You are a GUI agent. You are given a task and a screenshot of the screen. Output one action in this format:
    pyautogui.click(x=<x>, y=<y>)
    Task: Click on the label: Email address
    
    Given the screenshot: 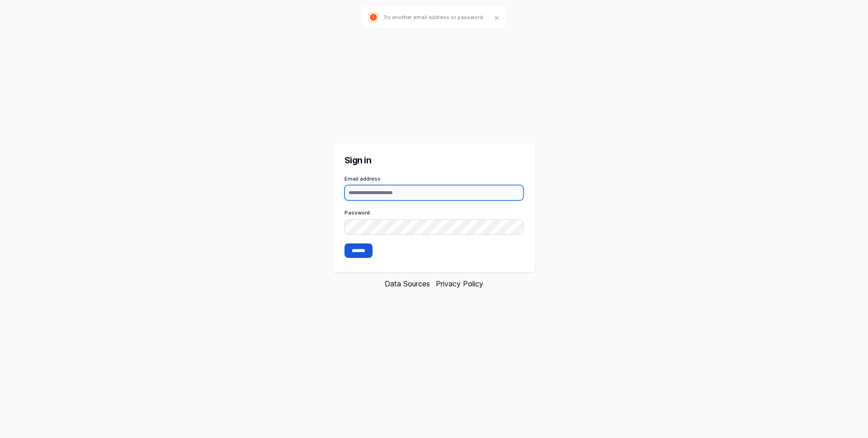 What is the action you would take?
    pyautogui.click(x=434, y=179)
    